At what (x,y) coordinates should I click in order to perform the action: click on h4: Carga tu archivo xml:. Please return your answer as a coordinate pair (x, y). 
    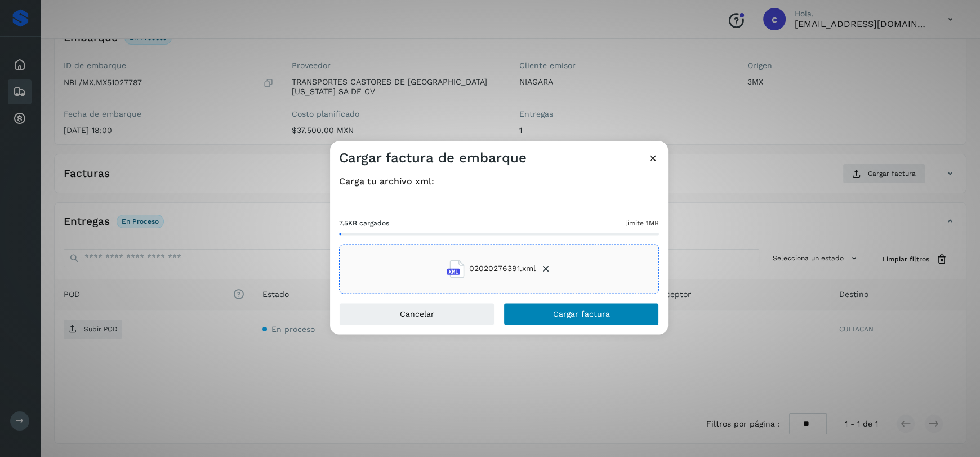
    Looking at the image, I should click on (499, 181).